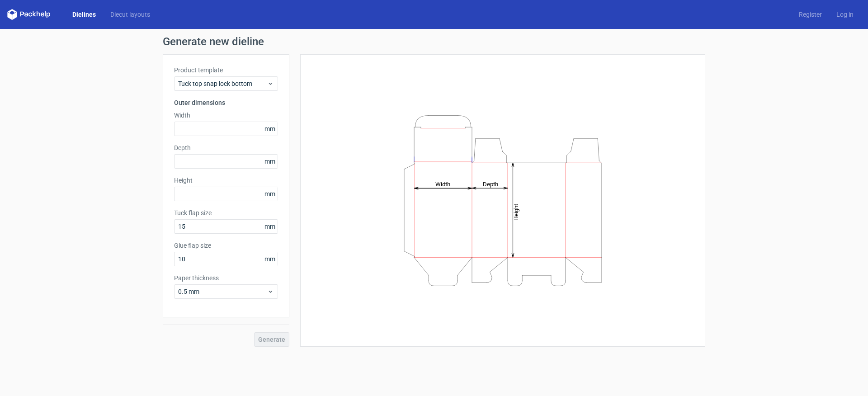  Describe the element at coordinates (223, 84) in the screenshot. I see `span: Tuck top snap lock bottom` at that location.